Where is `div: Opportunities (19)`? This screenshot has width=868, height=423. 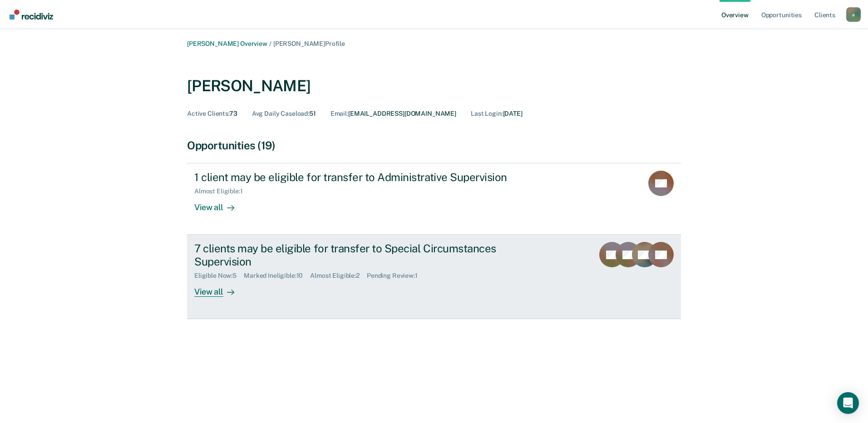
div: Opportunities (19) is located at coordinates (434, 145).